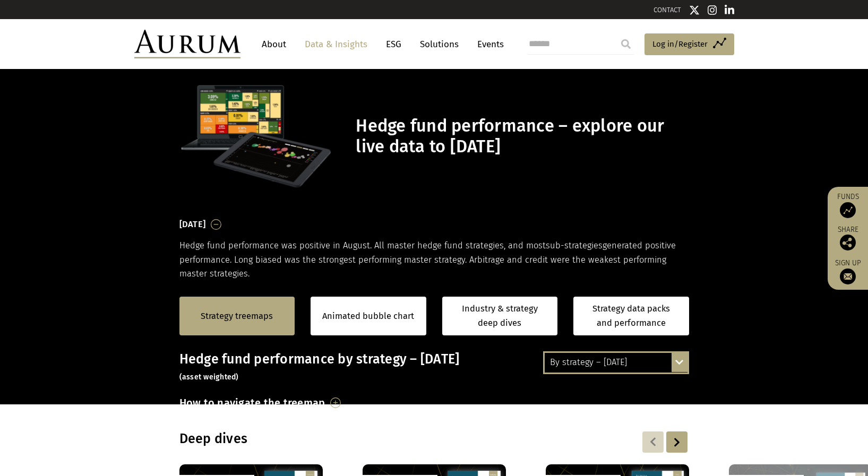 Image resolution: width=868 pixels, height=476 pixels. Describe the element at coordinates (574, 245) in the screenshot. I see `span: sub-strategies` at that location.